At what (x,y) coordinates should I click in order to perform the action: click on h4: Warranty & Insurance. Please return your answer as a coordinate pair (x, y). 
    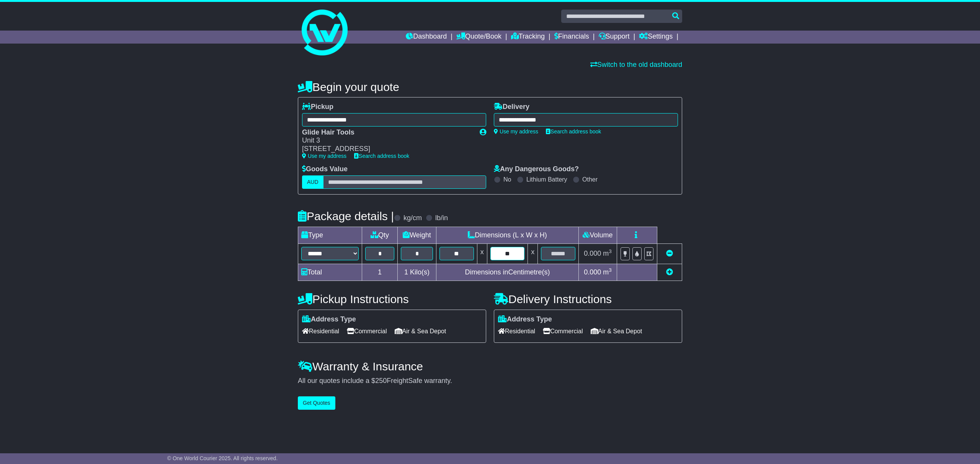
    Looking at the image, I should click on (490, 366).